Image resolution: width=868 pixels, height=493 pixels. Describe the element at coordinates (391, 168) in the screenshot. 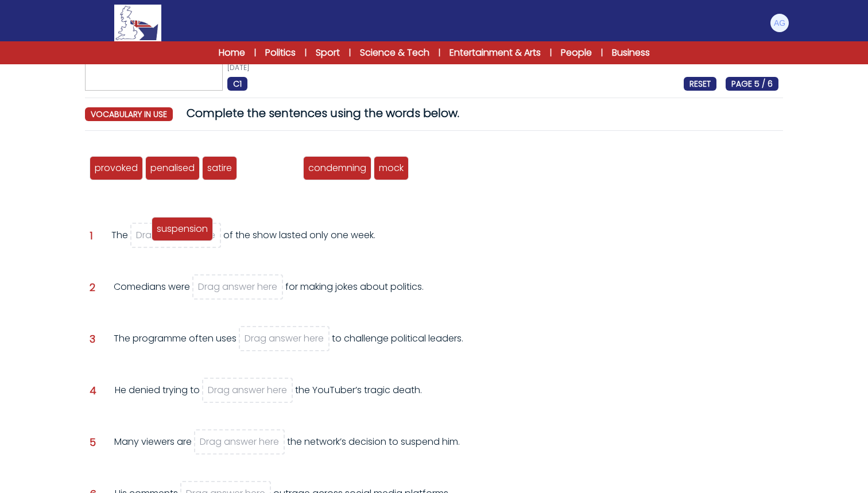

I see `span: mock` at that location.